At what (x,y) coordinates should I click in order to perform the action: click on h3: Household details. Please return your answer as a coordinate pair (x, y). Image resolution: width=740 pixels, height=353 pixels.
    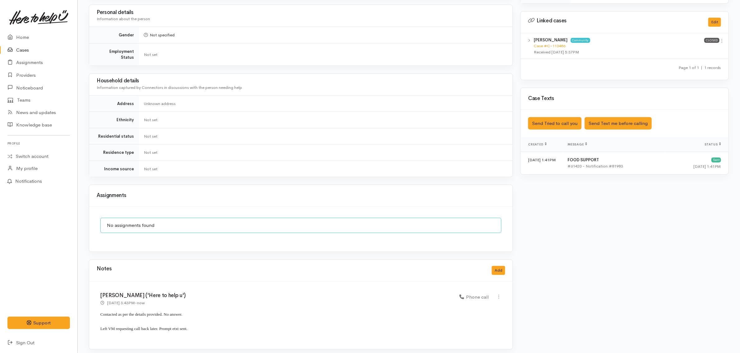
    Looking at the image, I should click on (301, 81).